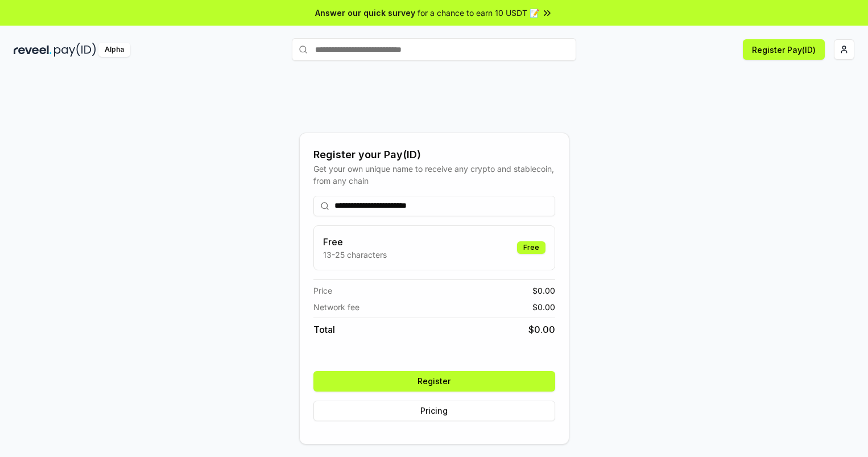 The width and height of the screenshot is (868, 457). I want to click on span: Answer our quick survey, so click(365, 12).